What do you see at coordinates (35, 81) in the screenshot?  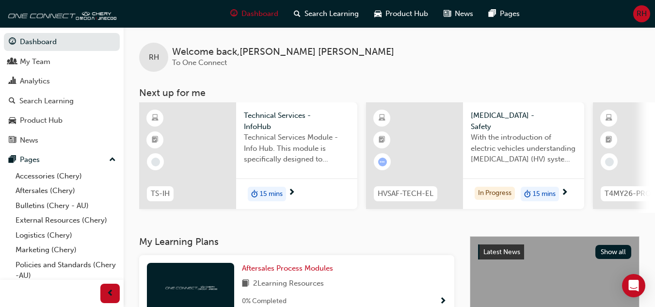 I see `div: Analytics` at bounding box center [35, 81].